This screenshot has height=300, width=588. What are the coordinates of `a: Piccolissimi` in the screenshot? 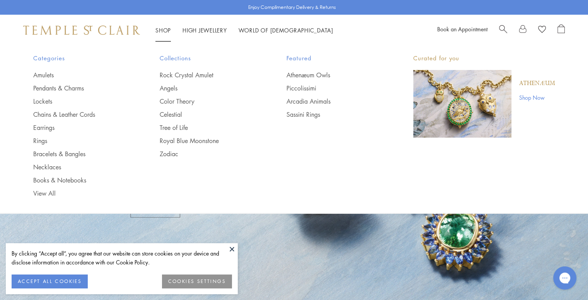 It's located at (335, 88).